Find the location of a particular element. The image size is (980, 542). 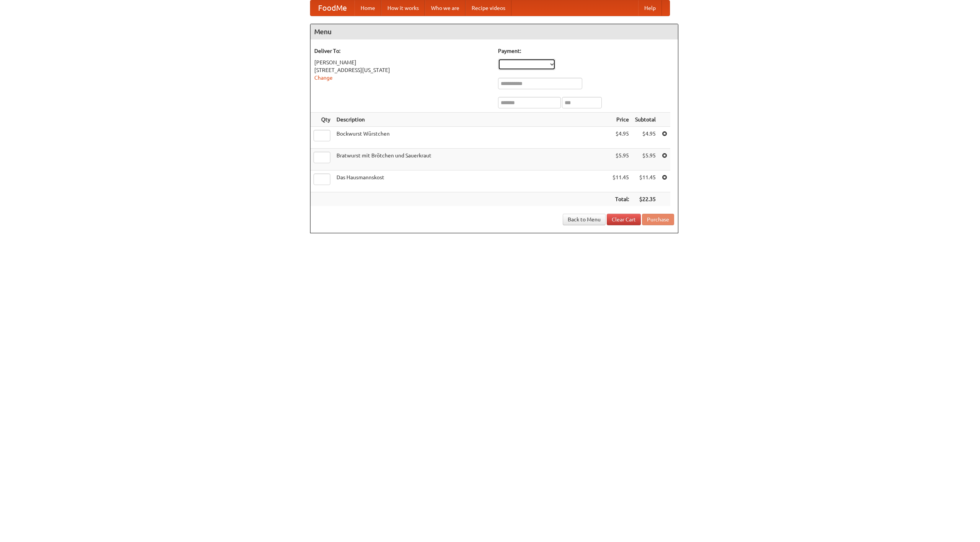

th: $22.35 is located at coordinates (646, 199).